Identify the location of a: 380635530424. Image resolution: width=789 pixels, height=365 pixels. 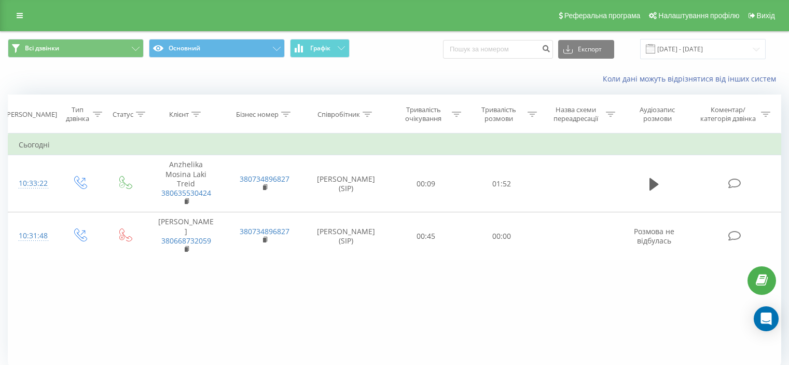
(186, 192).